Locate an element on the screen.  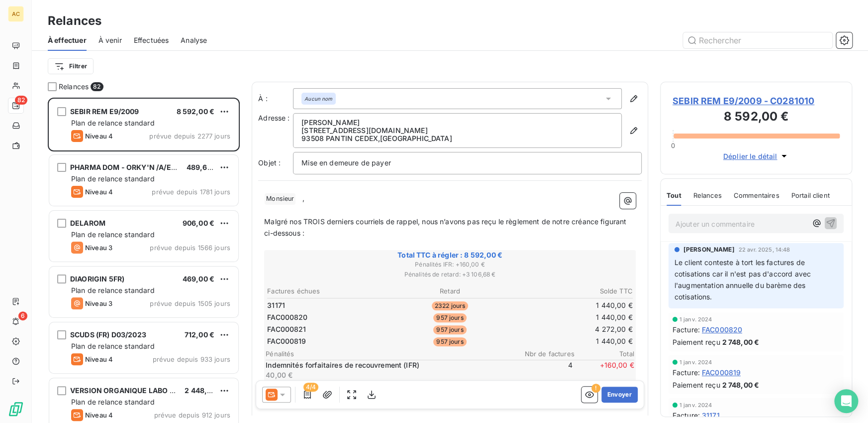
span: Pénalités IFR : + 160,00 € is located at coordinates (450, 264).